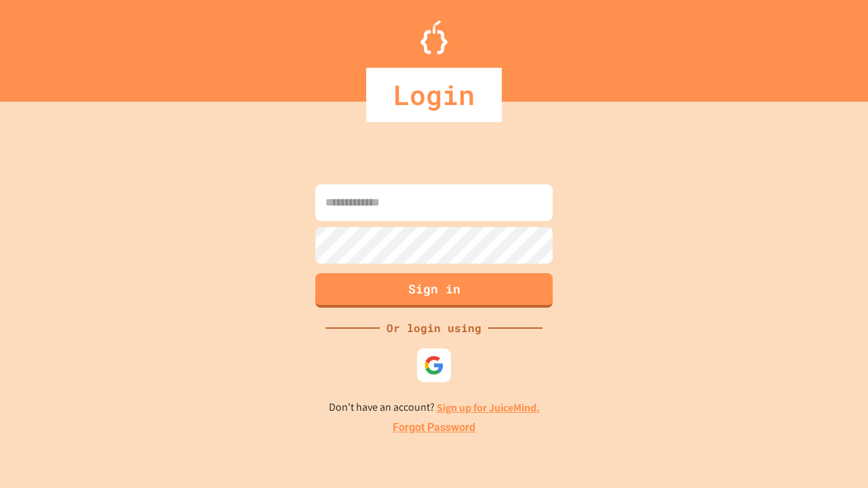  What do you see at coordinates (434, 95) in the screenshot?
I see `div: Login` at bounding box center [434, 95].